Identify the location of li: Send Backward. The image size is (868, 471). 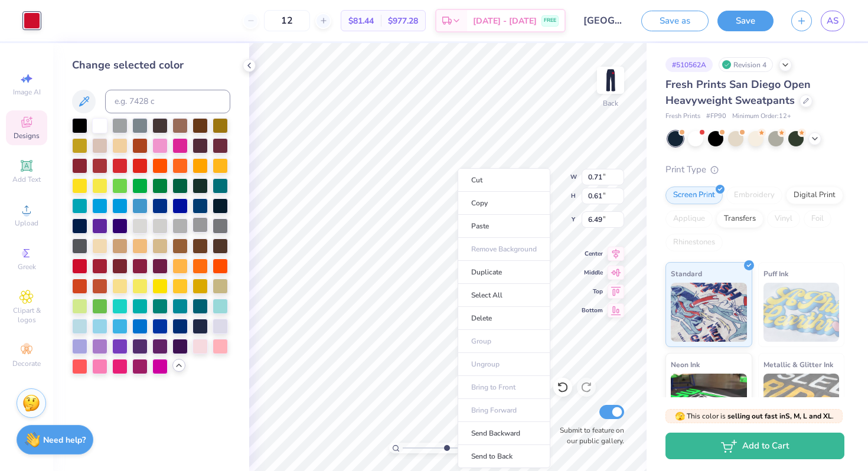
(504, 433).